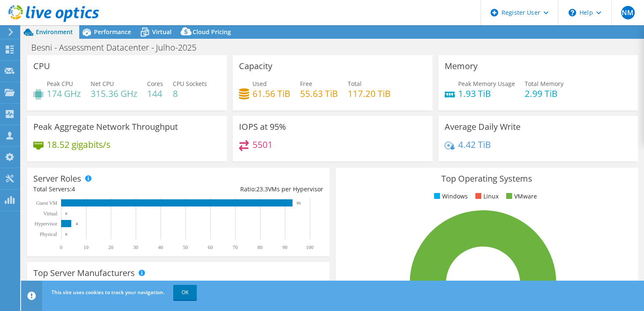 The width and height of the screenshot is (644, 311). I want to click on h4: 315.36 GHz, so click(114, 93).